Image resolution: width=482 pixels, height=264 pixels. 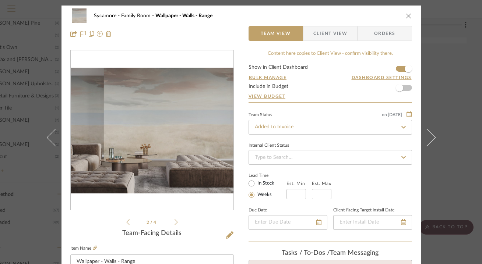 I want to click on img: 121c3ccd-11f6-47ff-a711-a712ddfa1efc_436x436.jpg, so click(x=152, y=131).